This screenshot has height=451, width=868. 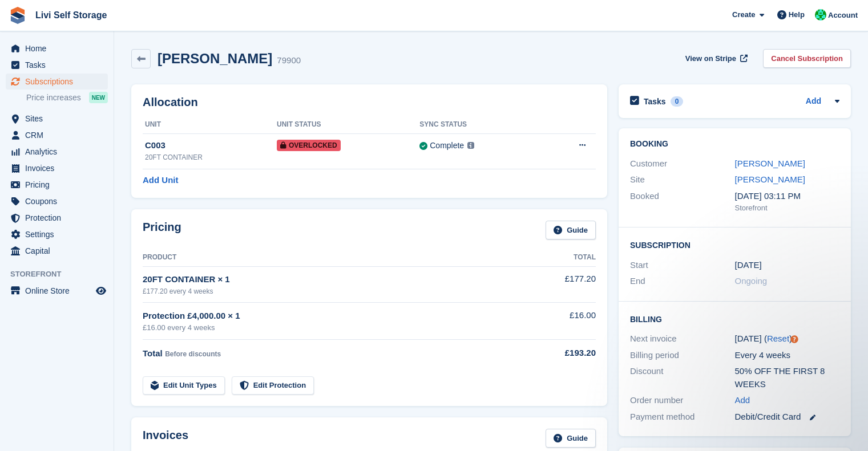 What do you see at coordinates (682, 265) in the screenshot?
I see `div: Start` at bounding box center [682, 265].